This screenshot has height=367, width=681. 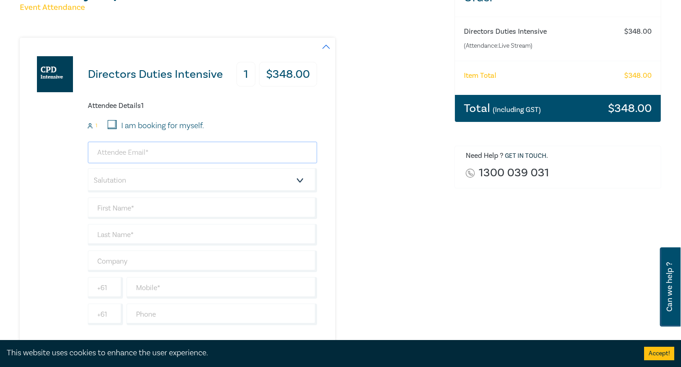 What do you see at coordinates (502, 108) in the screenshot?
I see `h3: Total` at bounding box center [502, 108].